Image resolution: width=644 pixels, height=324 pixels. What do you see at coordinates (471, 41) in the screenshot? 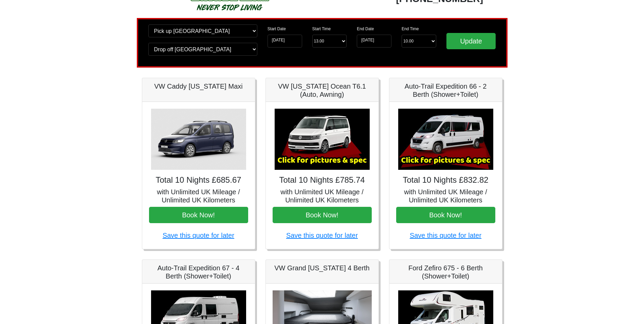
I see `input: Update` at bounding box center [471, 41].